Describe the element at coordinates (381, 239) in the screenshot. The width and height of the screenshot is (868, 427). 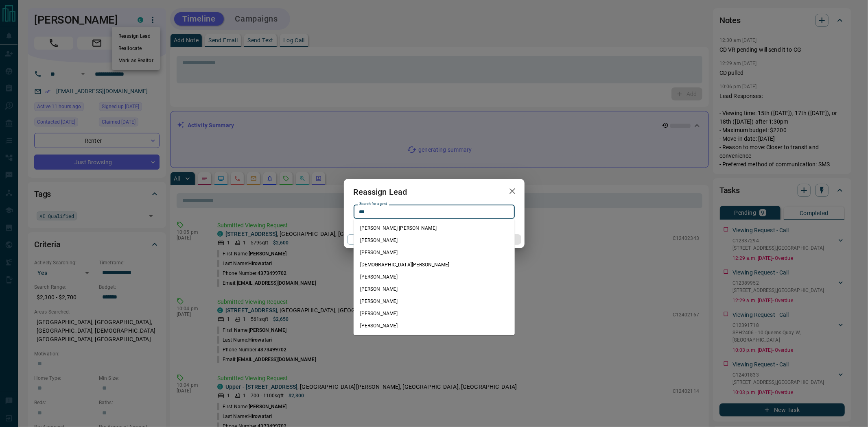
I see `button: Cancel` at that location.